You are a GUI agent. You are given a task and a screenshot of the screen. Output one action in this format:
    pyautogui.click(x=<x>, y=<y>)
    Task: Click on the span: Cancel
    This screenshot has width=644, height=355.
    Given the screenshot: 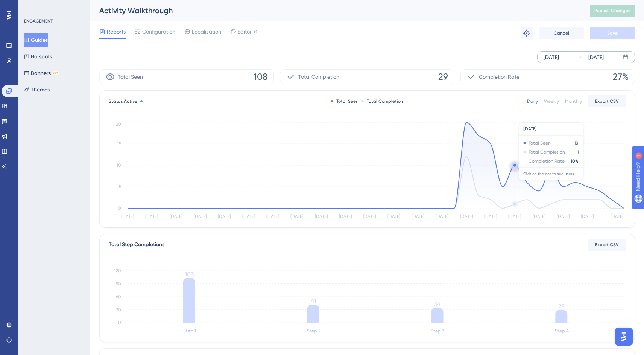 What is the action you would take?
    pyautogui.click(x=561, y=33)
    